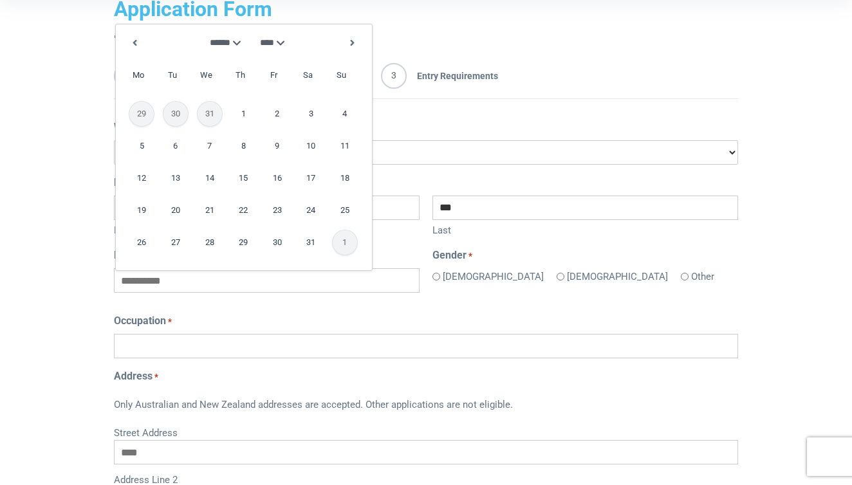 Image resolution: width=852 pixels, height=485 pixels. I want to click on span: 29, so click(142, 114).